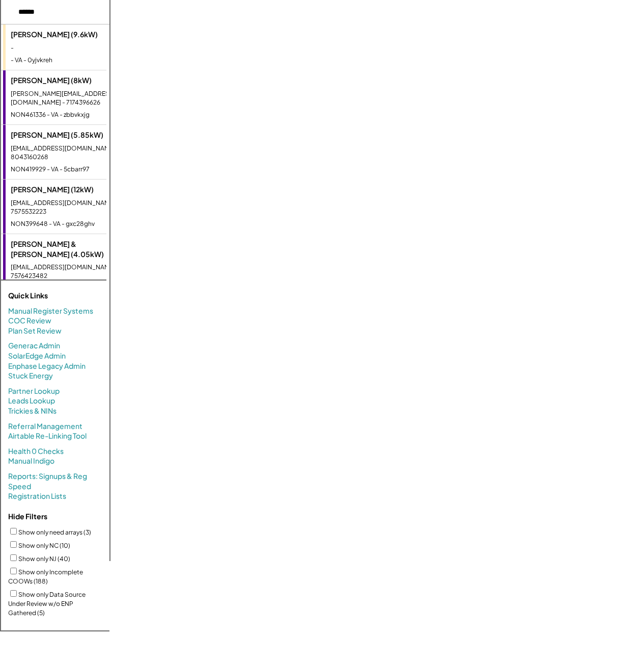  I want to click on a: Manual Register Systems, so click(50, 311).